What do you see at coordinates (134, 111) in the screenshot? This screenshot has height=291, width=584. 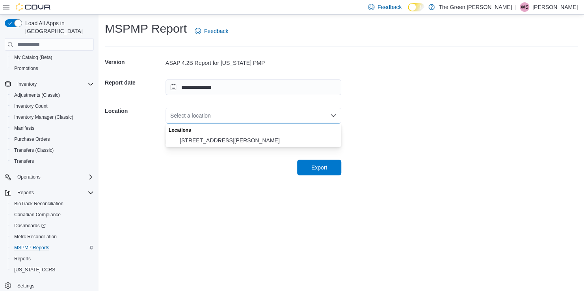 I see `h5: Location` at bounding box center [134, 111].